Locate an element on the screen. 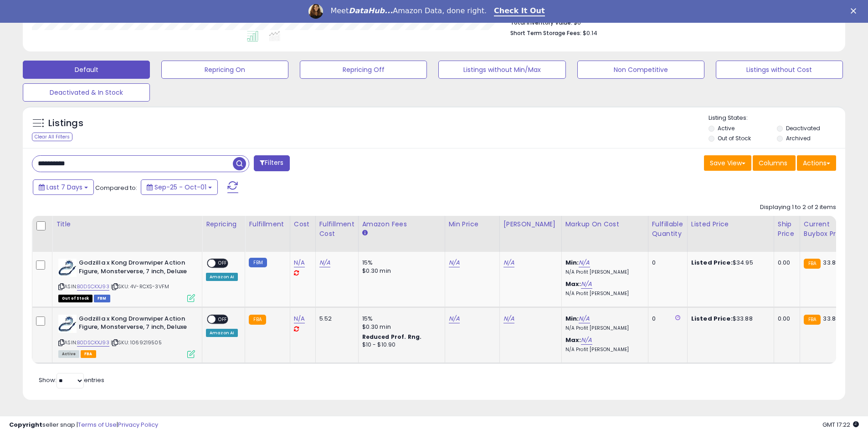 This screenshot has height=434, width=868. span: Last 7 Days is located at coordinates (64, 187).